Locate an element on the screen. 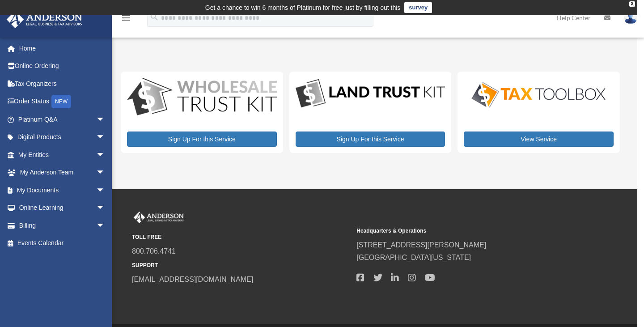 This screenshot has height=327, width=644. img: WS-Trust-Kit-lgo-1.jpg is located at coordinates (202, 98).